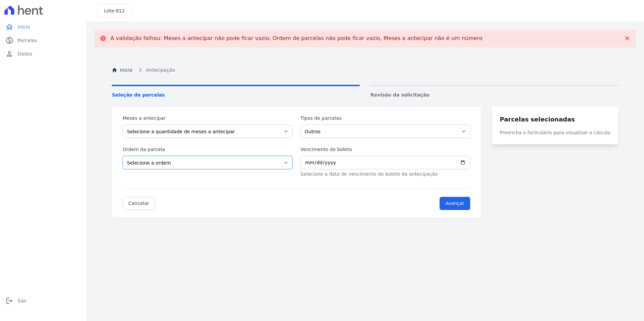 The width and height of the screenshot is (644, 321). Describe the element at coordinates (160, 70) in the screenshot. I see `span: Antecipação` at that location.